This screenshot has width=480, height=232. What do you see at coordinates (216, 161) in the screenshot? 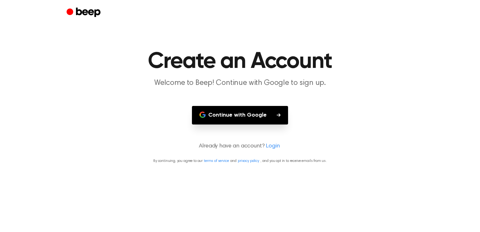
I see `a: terms of service` at bounding box center [216, 161].